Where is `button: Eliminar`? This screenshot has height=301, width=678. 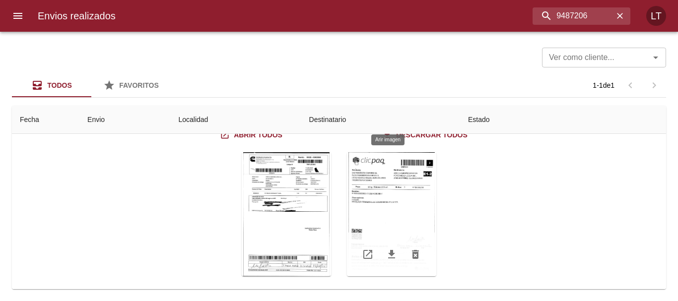 button: Eliminar is located at coordinates (415, 255).